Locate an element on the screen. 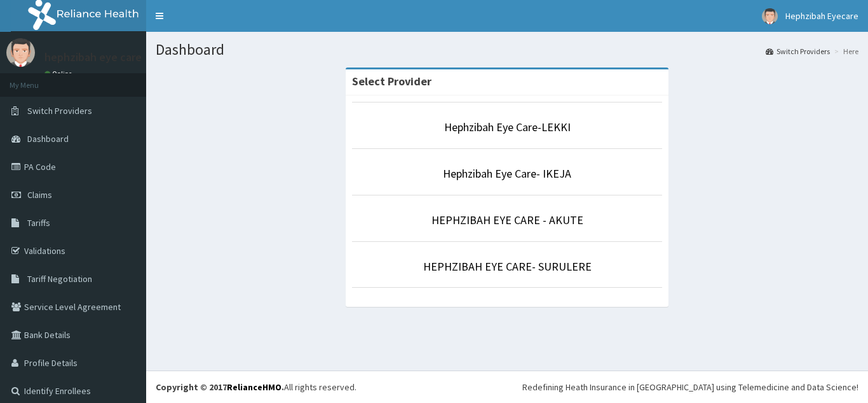 This screenshot has height=403, width=868. h1: Dashboard is located at coordinates (507, 50).